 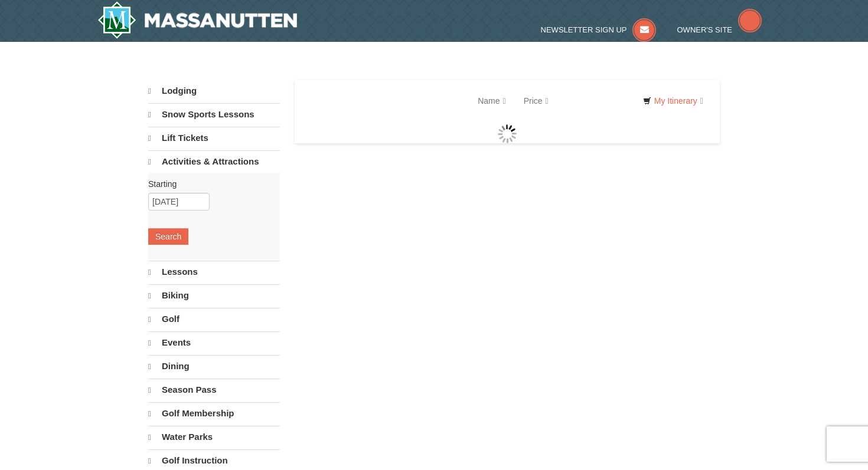 What do you see at coordinates (213, 272) in the screenshot?
I see `a: Lessons` at bounding box center [213, 272].